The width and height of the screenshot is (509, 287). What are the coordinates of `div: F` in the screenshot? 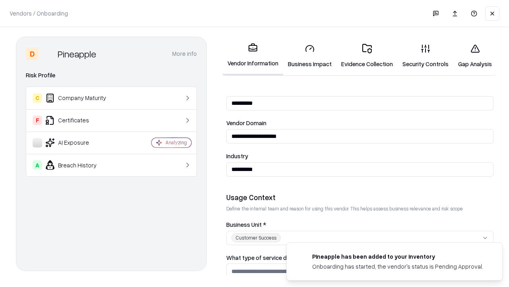 It's located at (37, 120).